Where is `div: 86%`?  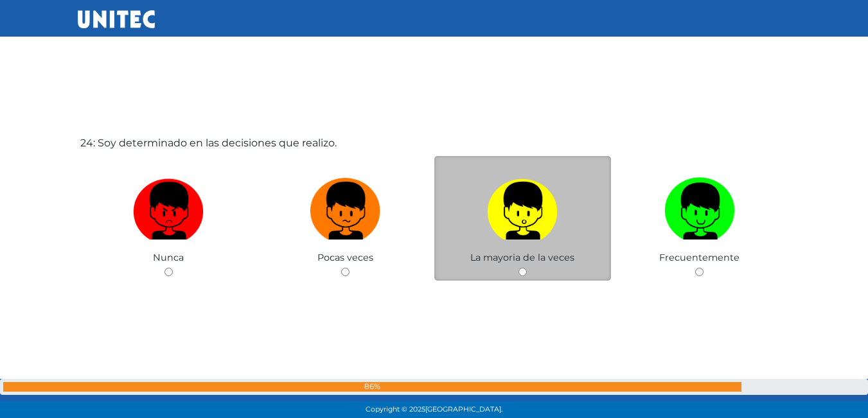
div: 86% is located at coordinates (372, 386).